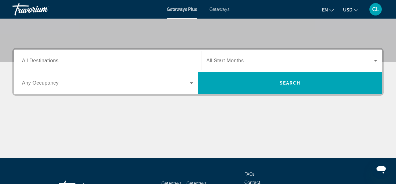  What do you see at coordinates (249, 174) in the screenshot?
I see `span: FAQs` at bounding box center [249, 174].